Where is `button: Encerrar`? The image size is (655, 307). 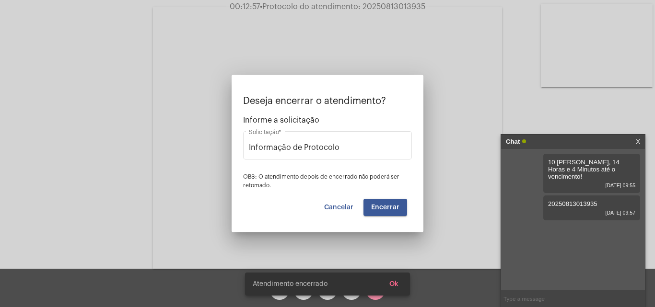
button: Encerrar is located at coordinates (385, 208).